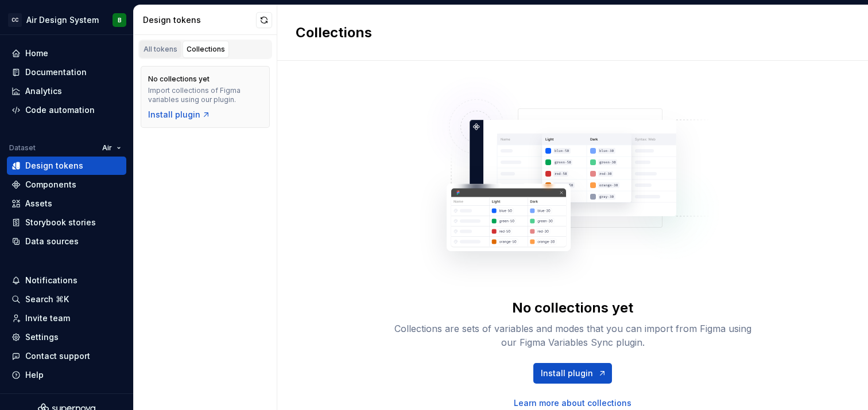  I want to click on div: Collections, so click(206, 49).